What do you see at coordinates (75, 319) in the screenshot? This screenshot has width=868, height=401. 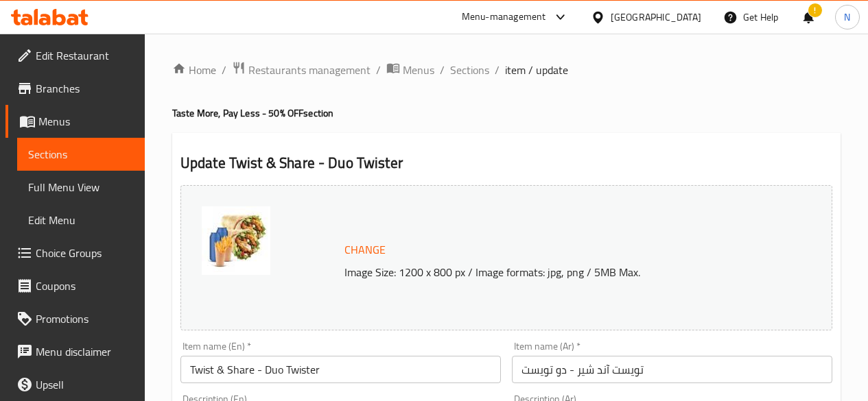 I see `a: Promotions` at bounding box center [75, 319].